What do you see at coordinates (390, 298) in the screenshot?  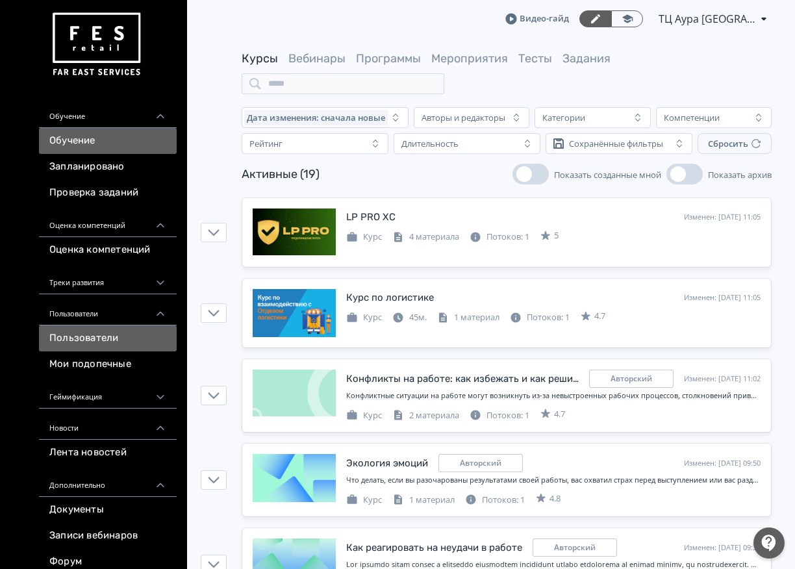 I see `div: Курс по логистике` at bounding box center [390, 298].